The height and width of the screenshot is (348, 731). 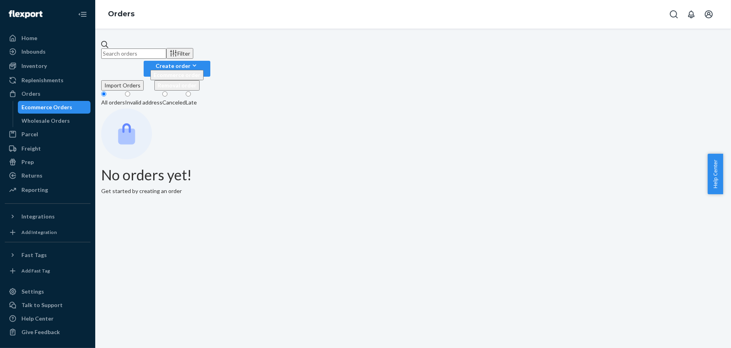 What do you see at coordinates (29, 38) in the screenshot?
I see `div: Home` at bounding box center [29, 38].